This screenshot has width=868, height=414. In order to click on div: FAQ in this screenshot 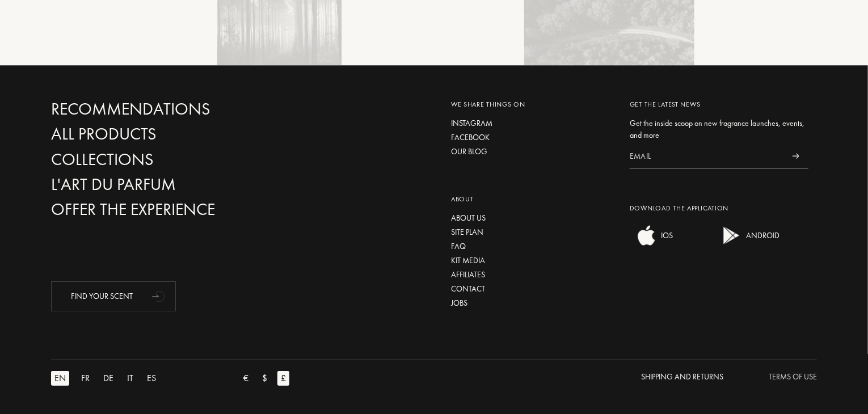, I will do `click(531, 246)`.